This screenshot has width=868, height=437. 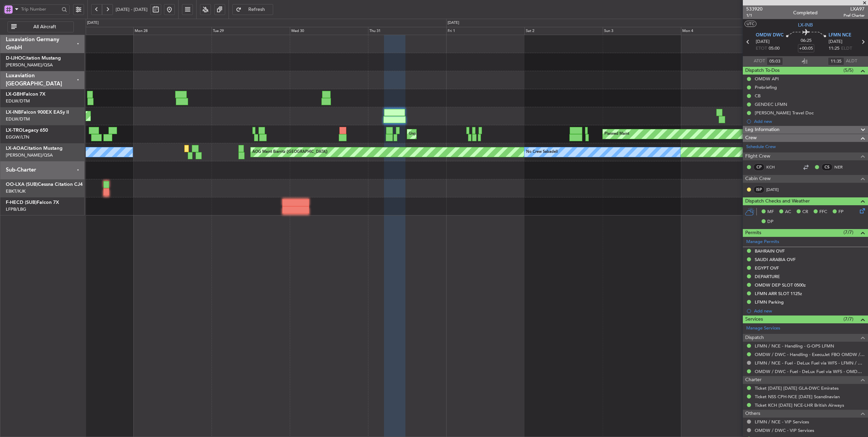 What do you see at coordinates (22, 185) in the screenshot?
I see `span: OO-LXA (SUB)` at bounding box center [22, 185].